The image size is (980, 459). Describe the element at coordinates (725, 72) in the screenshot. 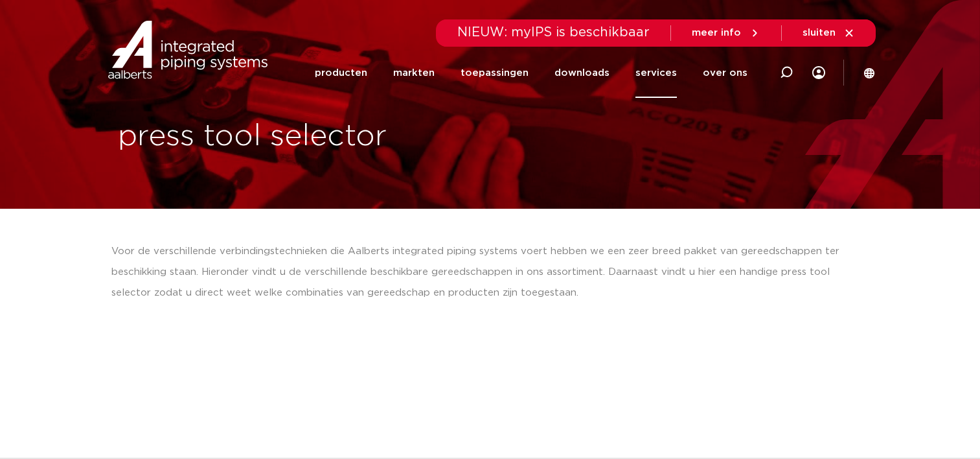

I see `a: over ons` at that location.